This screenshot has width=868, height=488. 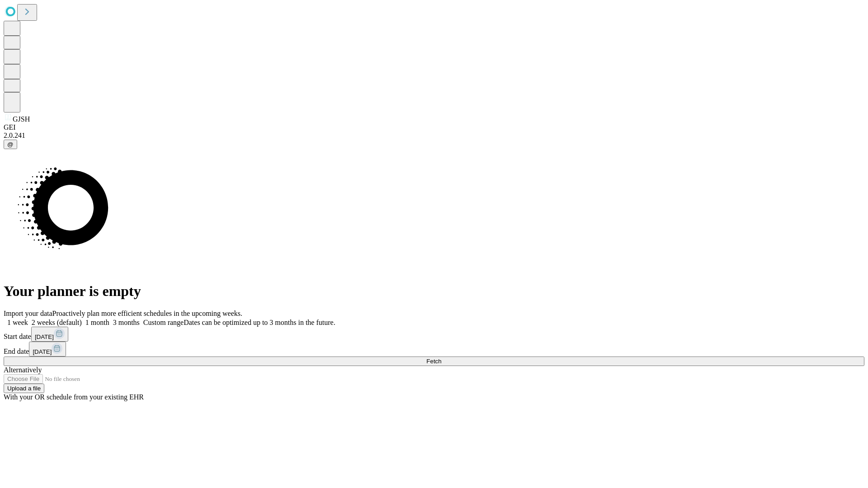 What do you see at coordinates (17, 323) in the screenshot?
I see `span: 1 week` at bounding box center [17, 323].